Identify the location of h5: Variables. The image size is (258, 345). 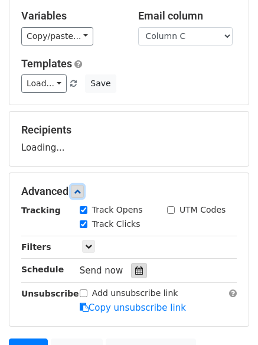
(71, 16).